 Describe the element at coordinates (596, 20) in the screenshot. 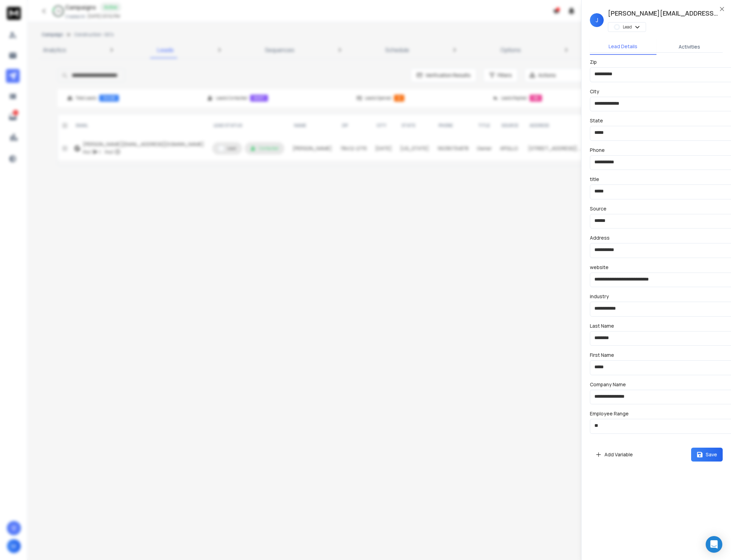

I see `span: J` at that location.